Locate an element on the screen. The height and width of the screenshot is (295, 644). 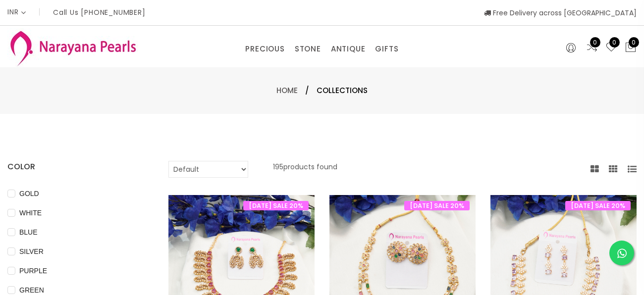
span: Collections is located at coordinates (342, 91).